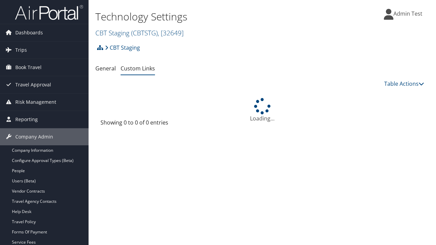 The image size is (436, 245). What do you see at coordinates (36, 102) in the screenshot?
I see `span: Risk Management` at bounding box center [36, 102].